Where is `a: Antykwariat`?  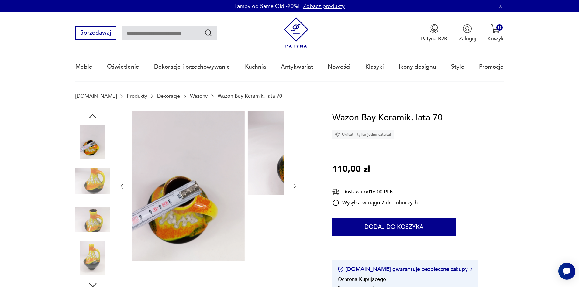
a: Antykwariat is located at coordinates (297, 67).